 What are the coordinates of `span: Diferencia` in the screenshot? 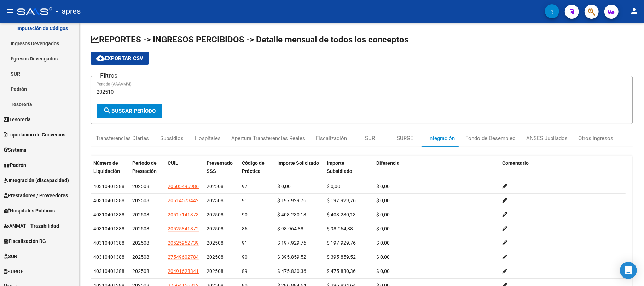 It's located at (388, 163).